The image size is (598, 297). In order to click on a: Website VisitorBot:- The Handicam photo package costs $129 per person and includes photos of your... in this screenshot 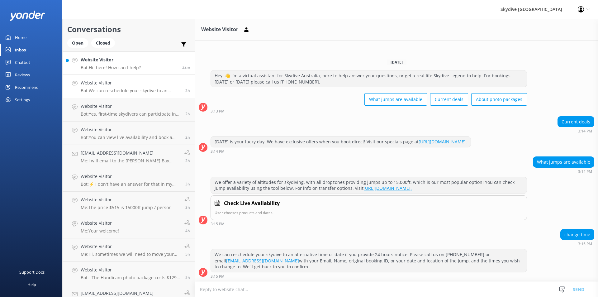, I will do `click(129, 273)`.